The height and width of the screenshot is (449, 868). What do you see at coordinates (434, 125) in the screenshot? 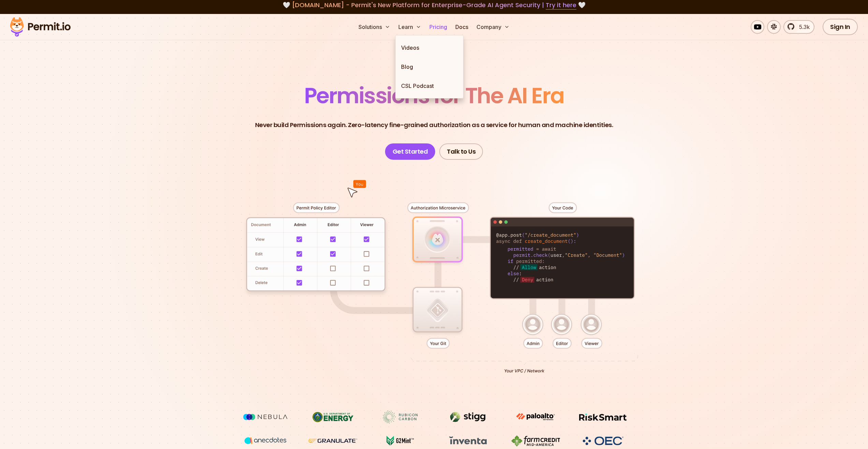
I see `p: Never build Permissions again. Zero-latency fine-grained authorization as a service for human and...` at bounding box center [434, 125].